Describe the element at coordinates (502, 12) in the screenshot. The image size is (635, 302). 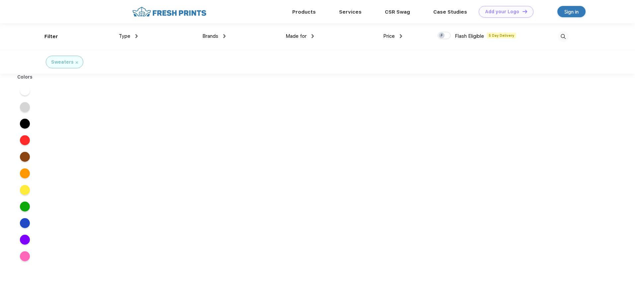
I see `div: Add your Logo` at that location.